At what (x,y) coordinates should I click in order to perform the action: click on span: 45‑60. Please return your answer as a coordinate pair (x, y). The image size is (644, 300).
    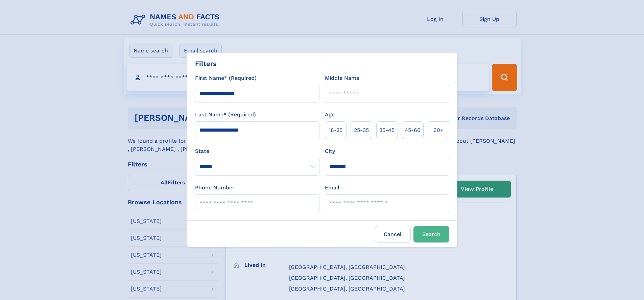
    Looking at the image, I should click on (412, 130).